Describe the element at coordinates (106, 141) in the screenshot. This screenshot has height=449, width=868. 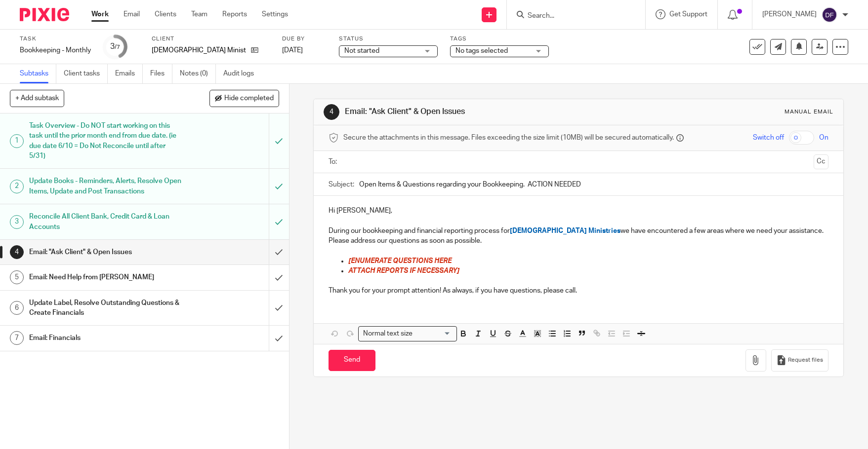
I see `h1: Task Overview - Do NOT start working on this task until the prior month end from due date. (ie du...` at that location.